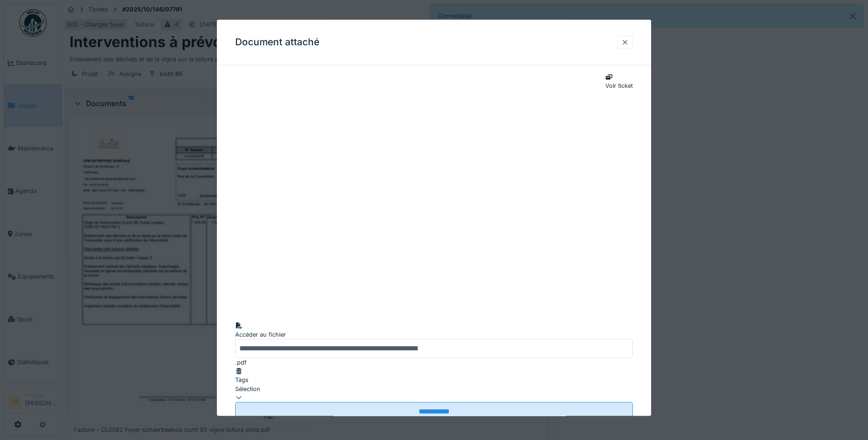  What do you see at coordinates (619, 86) in the screenshot?
I see `div: Voir ticket` at bounding box center [619, 86].